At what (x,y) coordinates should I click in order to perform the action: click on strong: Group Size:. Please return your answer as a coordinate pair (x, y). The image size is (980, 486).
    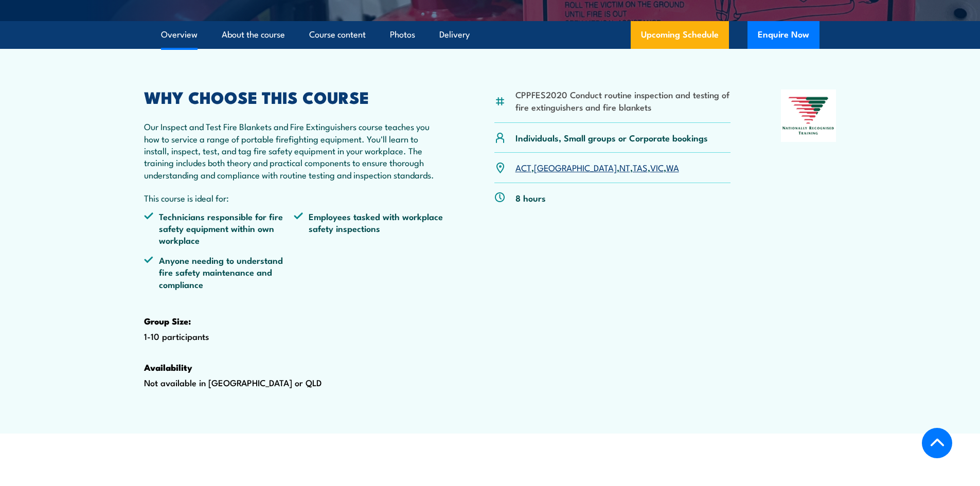
    Looking at the image, I should click on (167, 321).